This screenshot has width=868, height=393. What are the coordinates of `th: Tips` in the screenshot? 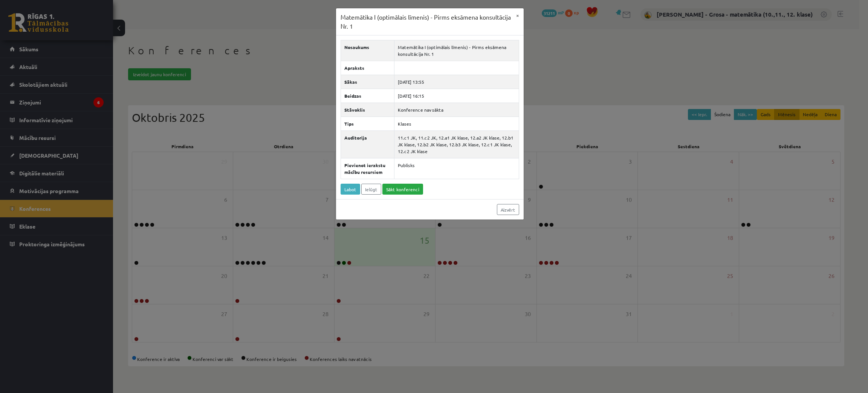 It's located at (367, 124).